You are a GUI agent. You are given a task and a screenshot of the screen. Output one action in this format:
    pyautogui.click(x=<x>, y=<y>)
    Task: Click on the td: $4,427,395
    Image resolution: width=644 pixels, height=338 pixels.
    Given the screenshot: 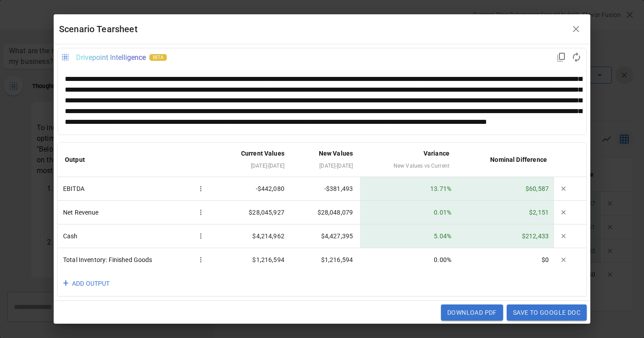 What is the action you would take?
    pyautogui.click(x=326, y=236)
    